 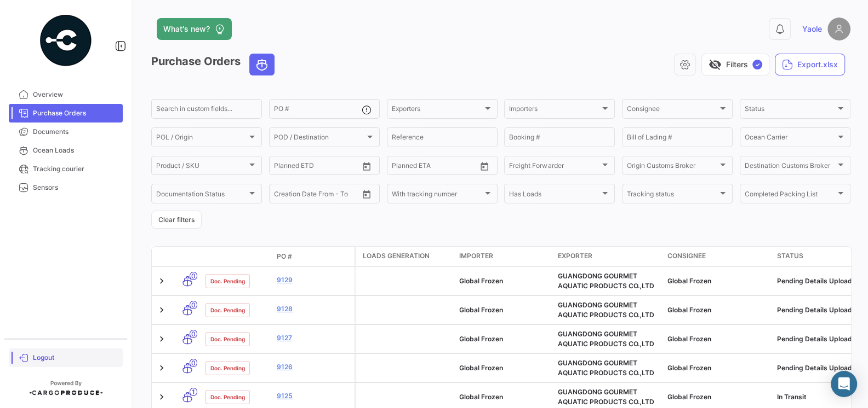 I want to click on span: What's new?, so click(x=187, y=29).